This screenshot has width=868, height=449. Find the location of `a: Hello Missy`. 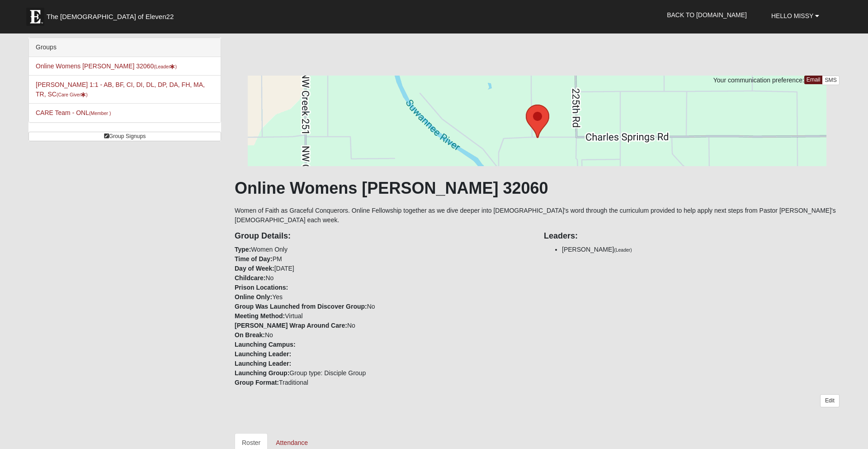

a: Hello Missy is located at coordinates (796, 16).